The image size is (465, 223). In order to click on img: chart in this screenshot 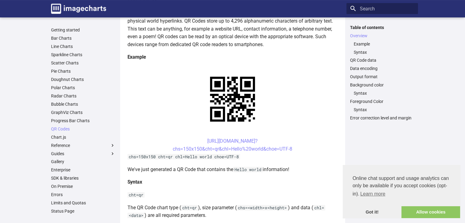, I will do `click(232, 99)`.